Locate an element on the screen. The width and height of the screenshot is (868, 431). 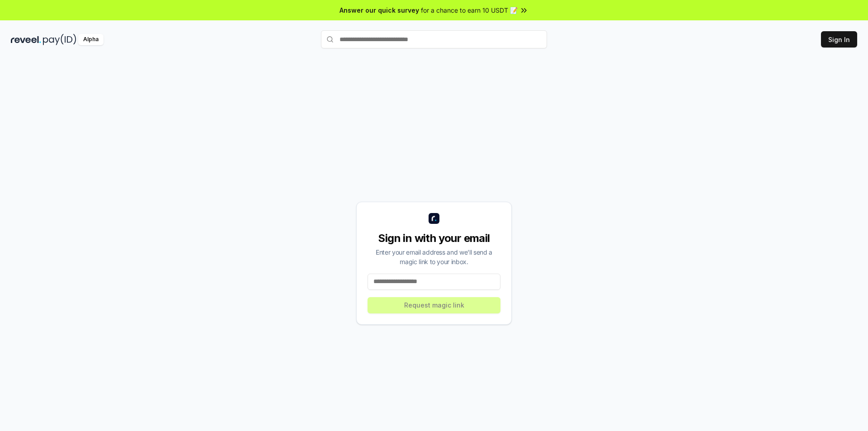
div: Sign in with your email is located at coordinates (434, 238).